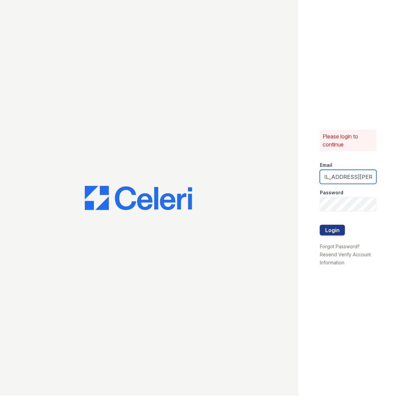 This screenshot has width=398, height=396. What do you see at coordinates (332, 230) in the screenshot?
I see `button: Login` at bounding box center [332, 230].